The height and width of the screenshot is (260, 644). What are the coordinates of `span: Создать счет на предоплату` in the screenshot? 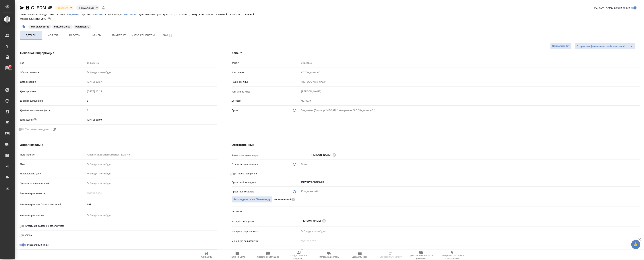 It's located at (299, 257).